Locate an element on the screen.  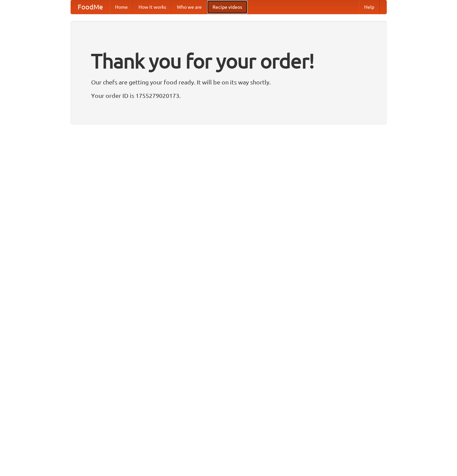
a: Home is located at coordinates (121, 7).